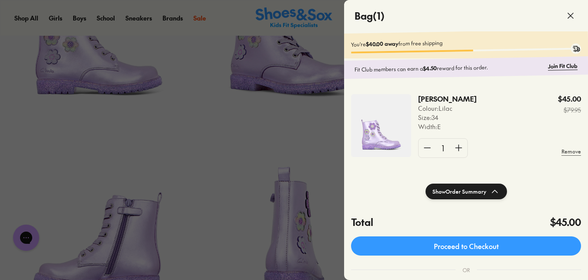 The height and width of the screenshot is (280, 588). Describe the element at coordinates (430, 68) in the screenshot. I see `b: $4.50` at that location.